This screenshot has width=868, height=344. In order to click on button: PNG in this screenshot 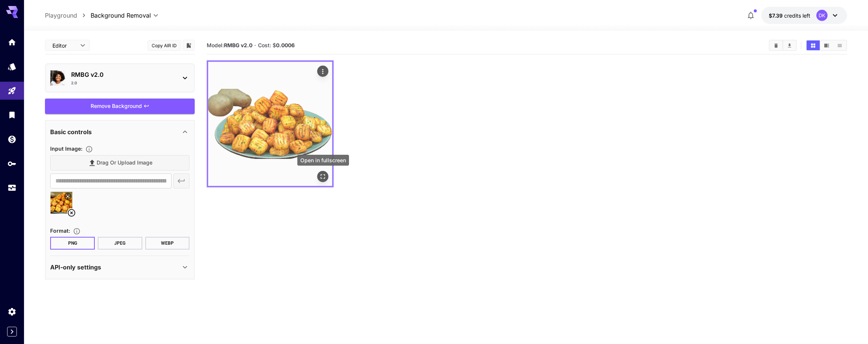, I will do `click(72, 243)`.